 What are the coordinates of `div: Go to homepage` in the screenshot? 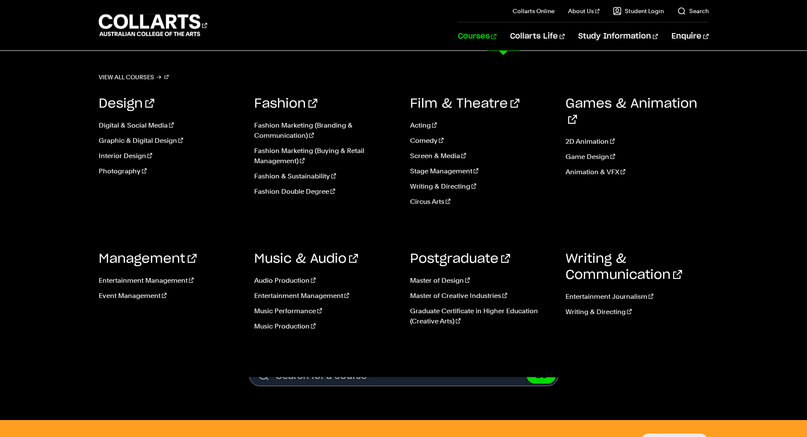 It's located at (153, 25).